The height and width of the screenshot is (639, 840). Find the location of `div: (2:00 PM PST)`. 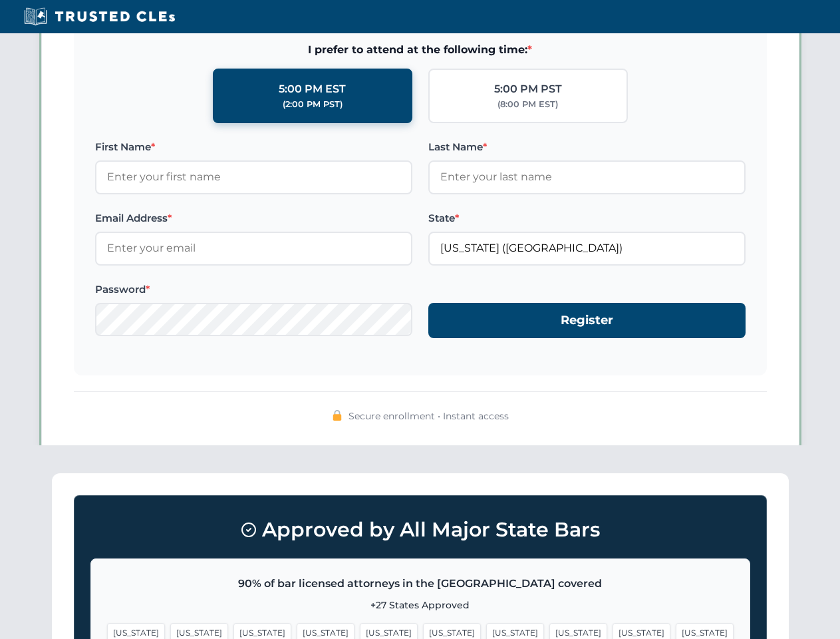

div: (2:00 PM PST) is located at coordinates (312, 104).